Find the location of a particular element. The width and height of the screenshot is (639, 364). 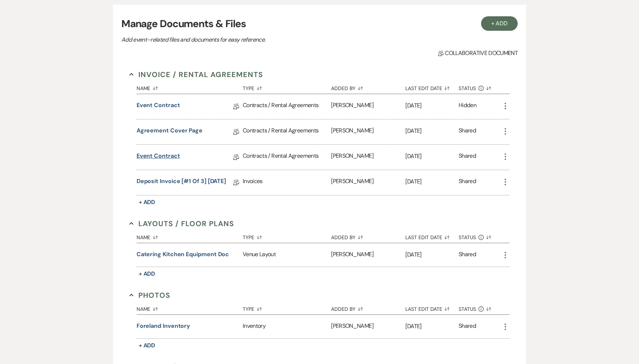

p: Add event–related files and documents for easy reference. is located at coordinates (248, 40).